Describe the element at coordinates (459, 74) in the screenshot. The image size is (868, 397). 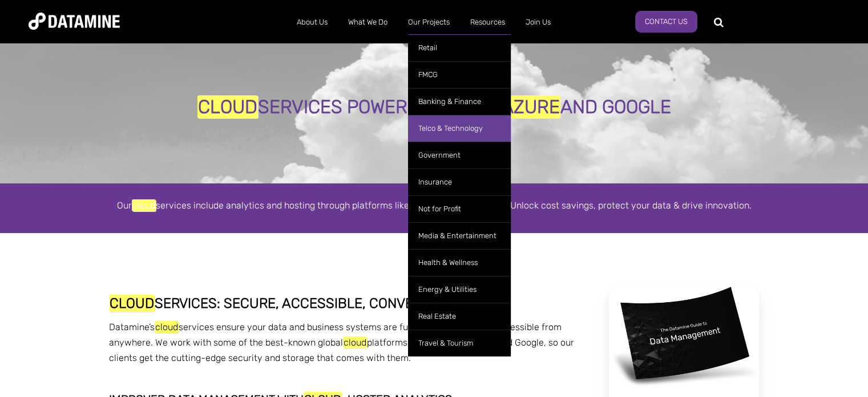
I see `a: FMCG` at that location.